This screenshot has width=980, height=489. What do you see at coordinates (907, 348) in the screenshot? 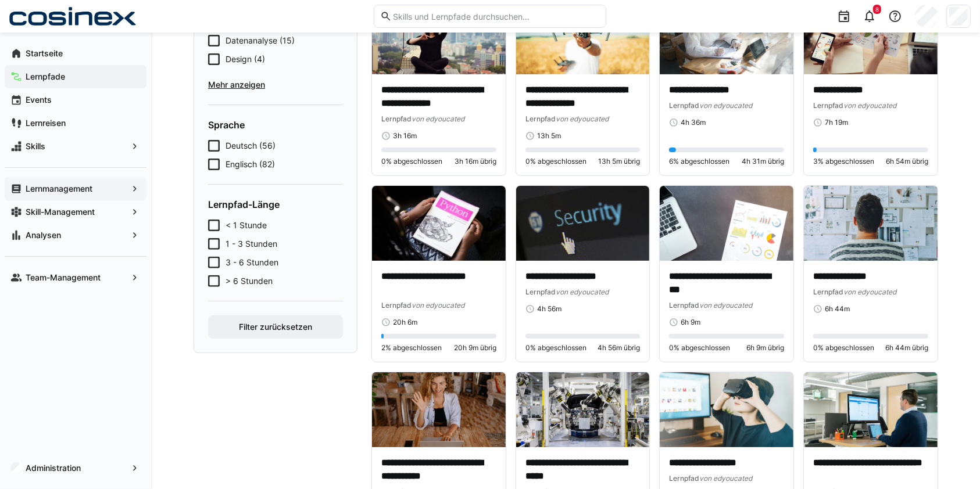
I see `span: 6h 44m übrig` at bounding box center [907, 348].